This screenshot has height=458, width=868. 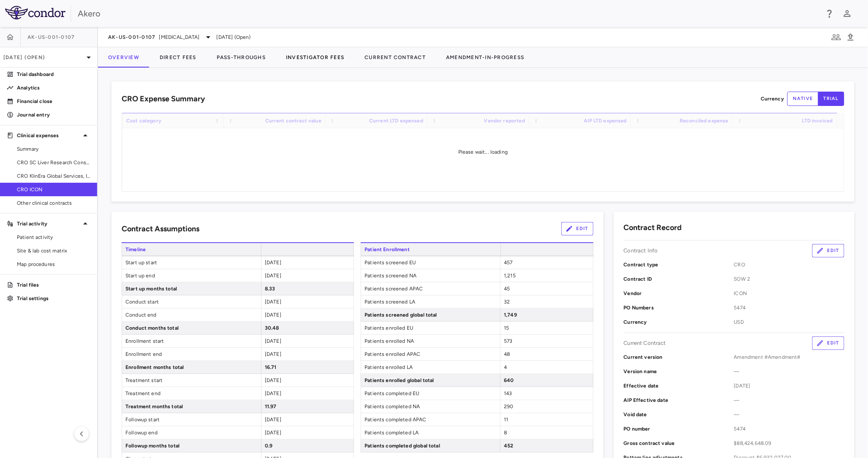 I want to click on span: Conduct end, so click(x=191, y=315).